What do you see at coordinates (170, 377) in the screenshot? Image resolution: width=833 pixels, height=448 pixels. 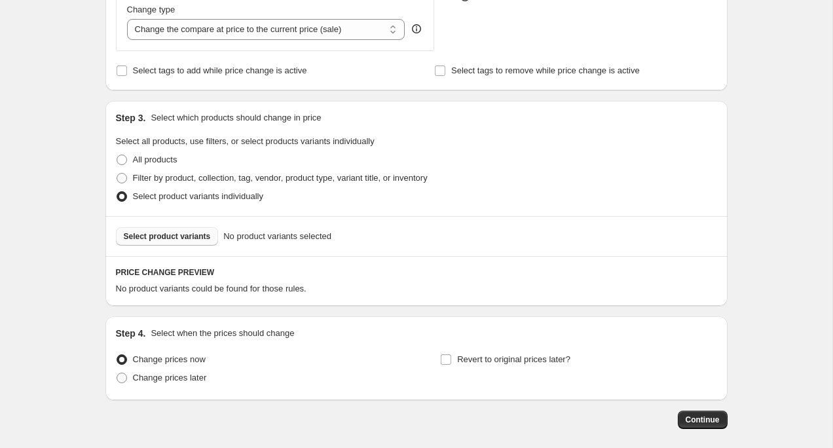 I see `span: Change prices later` at bounding box center [170, 377].